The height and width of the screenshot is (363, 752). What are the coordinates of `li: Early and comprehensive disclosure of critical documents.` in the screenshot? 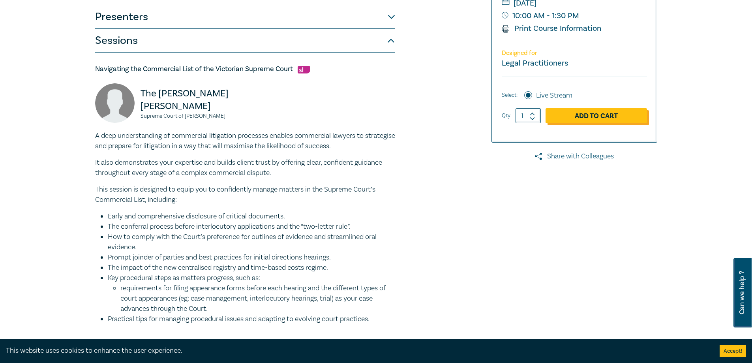 It's located at (252, 216).